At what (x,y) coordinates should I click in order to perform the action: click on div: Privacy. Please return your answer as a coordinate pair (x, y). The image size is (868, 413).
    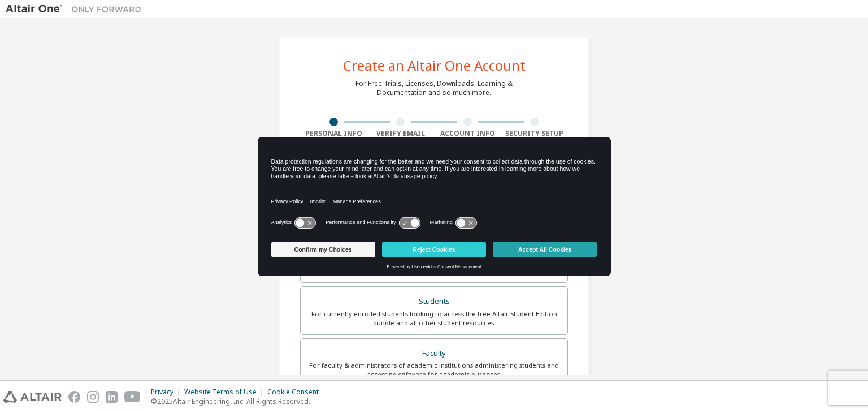
    Looking at the image, I should click on (167, 392).